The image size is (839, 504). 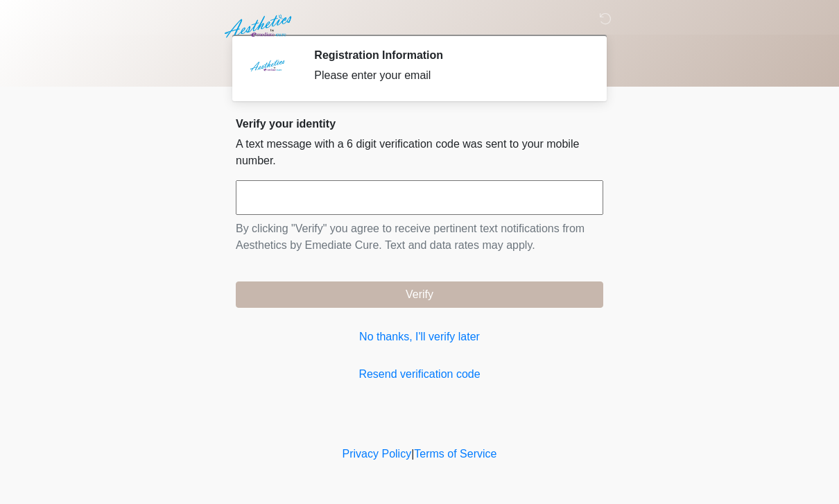 I want to click on p: By clicking "Verify" you agree to receive pertinent text notifications from Aesthetics by Emediat..., so click(x=420, y=237).